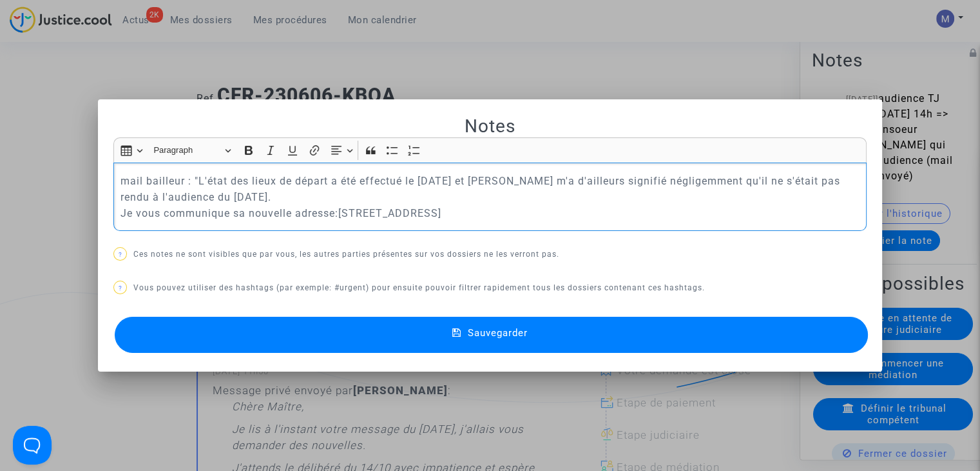 Image resolution: width=980 pixels, height=471 pixels. I want to click on button: Paragraph, so click(193, 150).